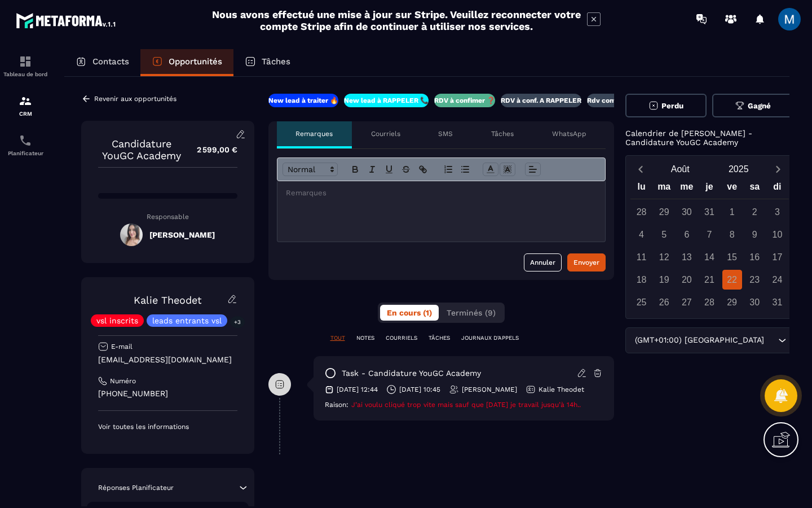 The image size is (812, 508). I want to click on div: 25, so click(641, 302).